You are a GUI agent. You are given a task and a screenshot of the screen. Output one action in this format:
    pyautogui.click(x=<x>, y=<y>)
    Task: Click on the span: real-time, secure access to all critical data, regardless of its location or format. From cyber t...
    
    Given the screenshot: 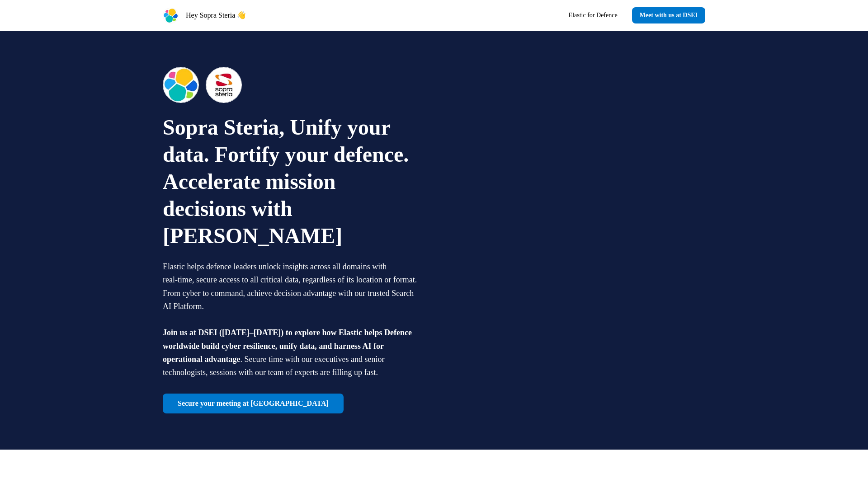 What is the action you would take?
    pyautogui.click(x=290, y=293)
    